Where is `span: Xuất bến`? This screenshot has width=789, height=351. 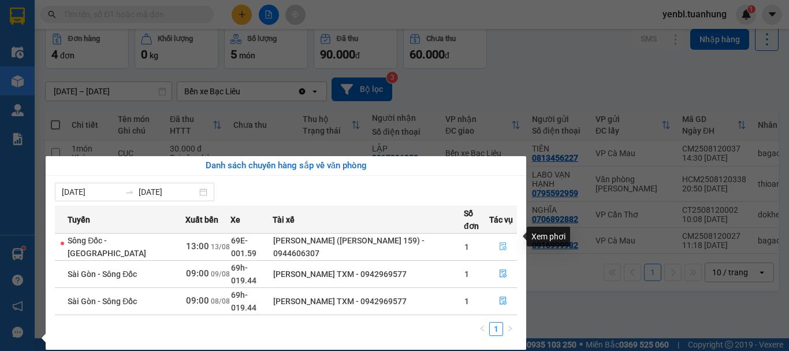
span: Xuất bến is located at coordinates (202, 219).